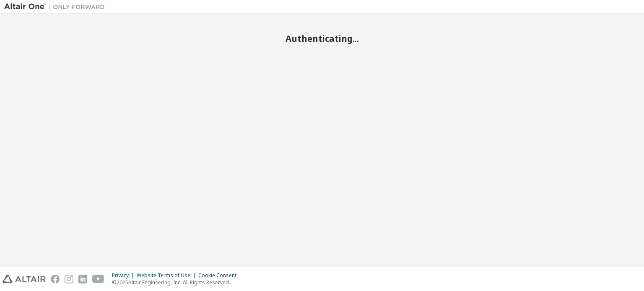 Image resolution: width=644 pixels, height=291 pixels. Describe the element at coordinates (24, 279) in the screenshot. I see `img: altair_logo.svg` at that location.